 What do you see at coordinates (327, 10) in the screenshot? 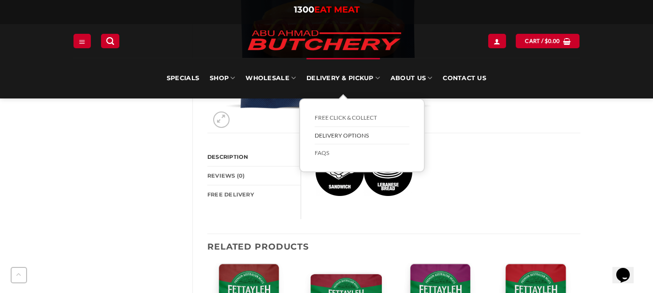
I see `a: 1300EAT MEAT` at bounding box center [327, 10].